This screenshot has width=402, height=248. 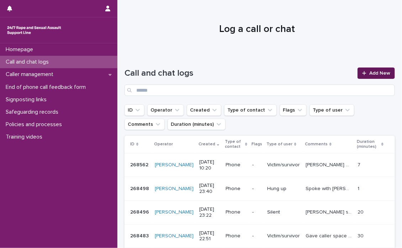 I want to click on button: ID, so click(x=134, y=110).